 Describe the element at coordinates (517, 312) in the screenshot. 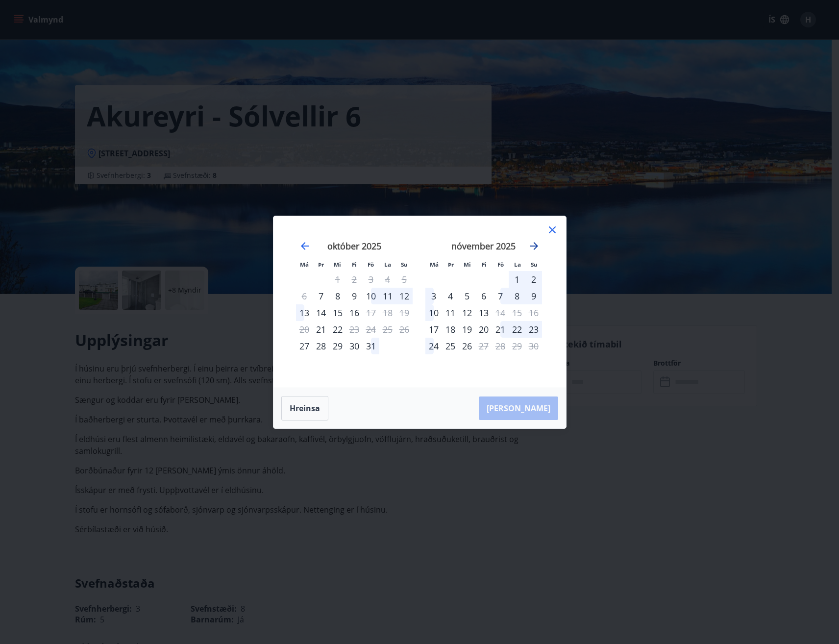

I see `td: Not available. laugardagur, 15. nóvember 2025` at that location.